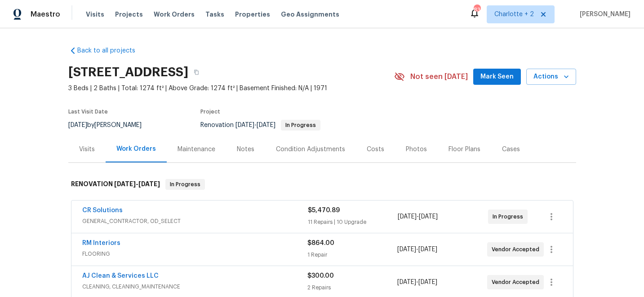 The height and width of the screenshot is (297, 644). I want to click on span: Project, so click(210, 112).